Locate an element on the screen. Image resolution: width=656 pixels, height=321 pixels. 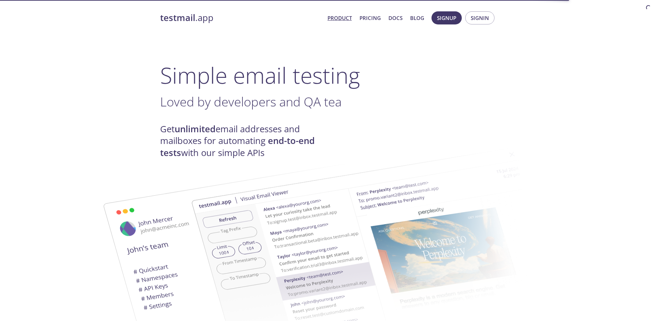
a: testmail.app is located at coordinates (241, 18).